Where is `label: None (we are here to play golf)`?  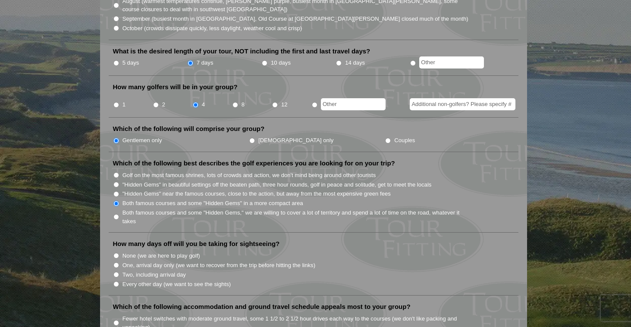 label: None (we are here to play golf) is located at coordinates (161, 256).